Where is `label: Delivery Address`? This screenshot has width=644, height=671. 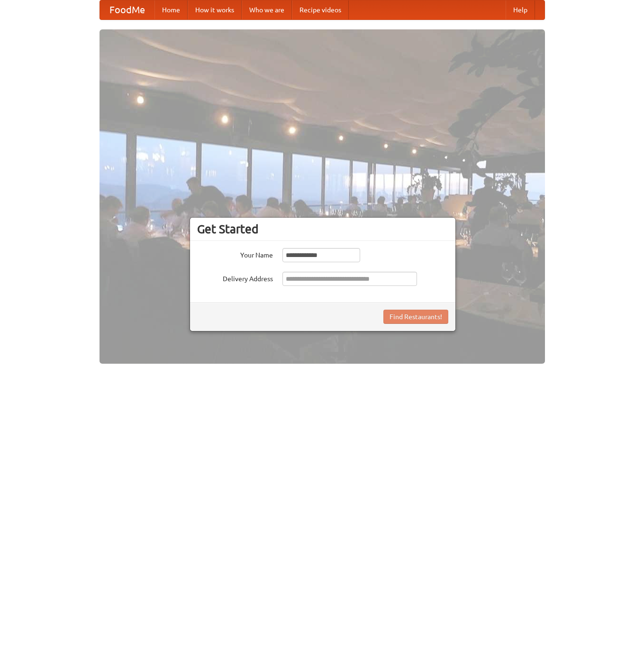 label: Delivery Address is located at coordinates (235, 277).